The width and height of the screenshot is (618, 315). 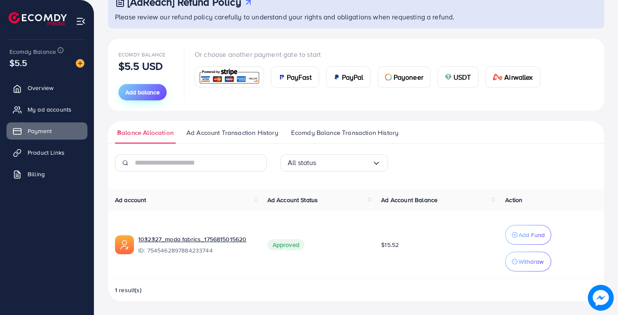 What do you see at coordinates (409, 200) in the screenshot?
I see `span: Ad Account Balance` at bounding box center [409, 200].